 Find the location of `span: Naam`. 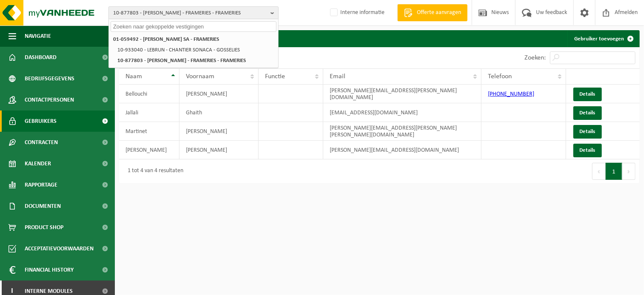

span: Naam is located at coordinates (134, 76).